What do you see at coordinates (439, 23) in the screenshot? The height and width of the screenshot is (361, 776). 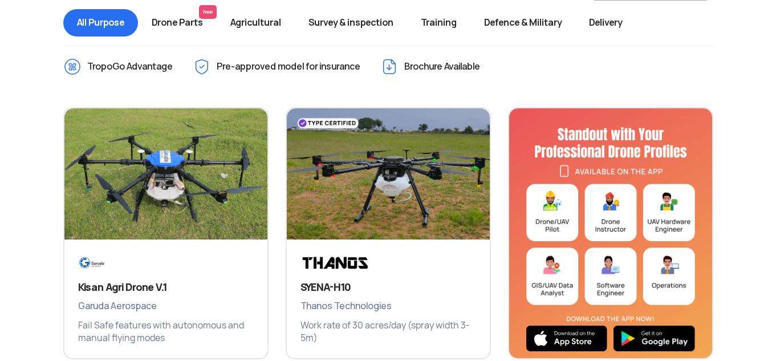 I see `span: Training` at bounding box center [439, 23].